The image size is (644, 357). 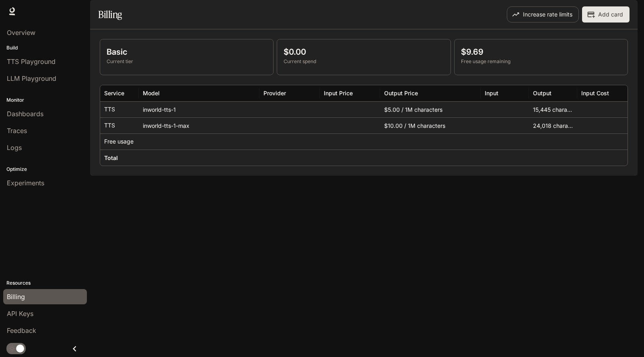 I want to click on div: 24,018 characters, so click(x=553, y=125).